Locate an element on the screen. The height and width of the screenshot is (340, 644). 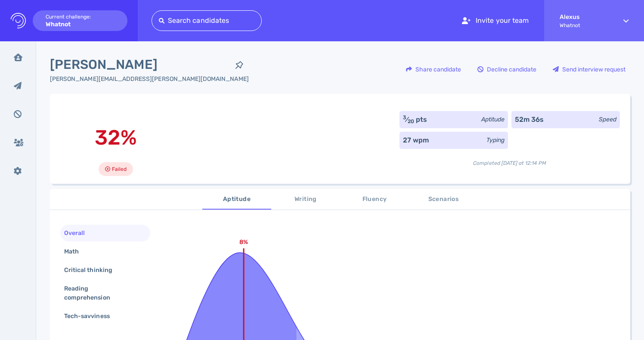
span: Writing is located at coordinates (306, 199).